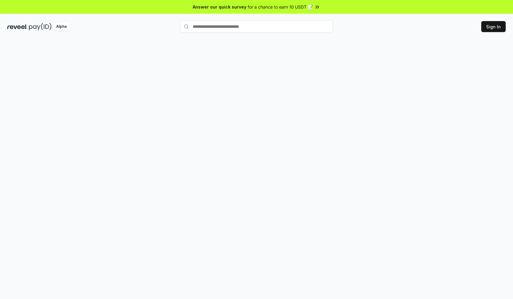  Describe the element at coordinates (61, 27) in the screenshot. I see `div: Alpha` at that location.